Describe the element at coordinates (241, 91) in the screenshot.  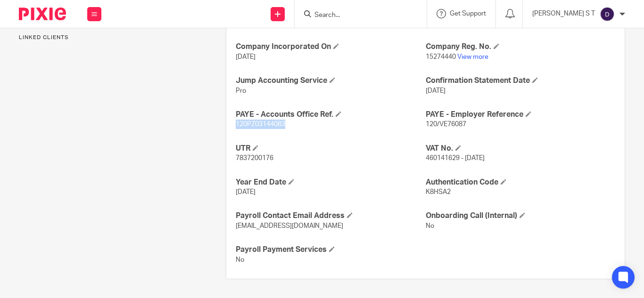
I see `span: Pro` at that location.